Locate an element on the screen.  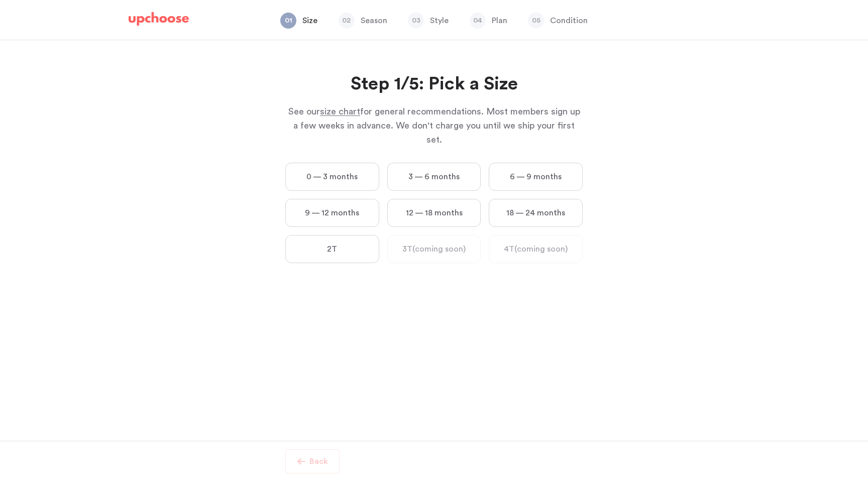
p: Season is located at coordinates (374, 21).